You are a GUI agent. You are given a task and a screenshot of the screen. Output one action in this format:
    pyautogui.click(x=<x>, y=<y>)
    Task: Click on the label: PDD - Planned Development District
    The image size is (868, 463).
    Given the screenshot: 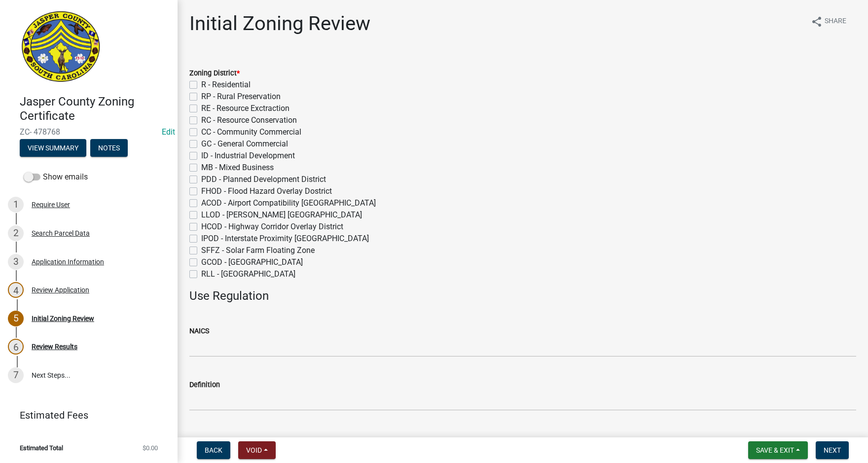 What is the action you would take?
    pyautogui.click(x=264, y=180)
    